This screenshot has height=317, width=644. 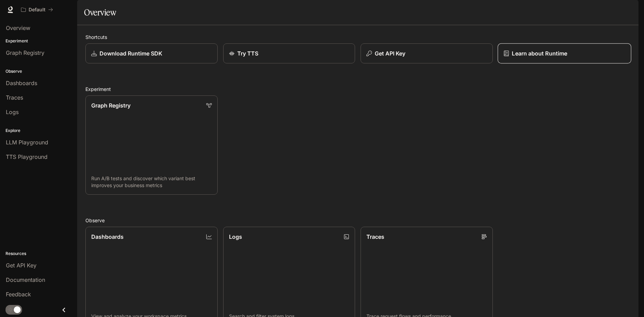 What do you see at coordinates (375, 237) in the screenshot?
I see `p: Traces` at bounding box center [375, 237].